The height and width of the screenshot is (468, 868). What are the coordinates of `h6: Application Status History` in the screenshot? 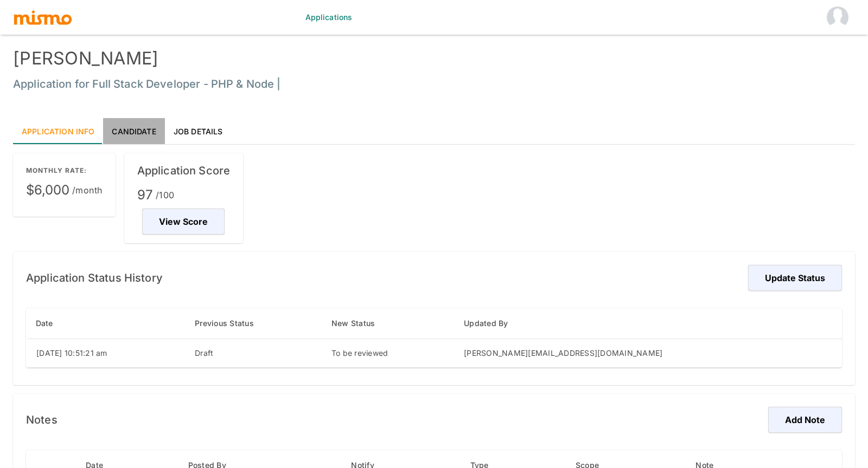 It's located at (95, 278).